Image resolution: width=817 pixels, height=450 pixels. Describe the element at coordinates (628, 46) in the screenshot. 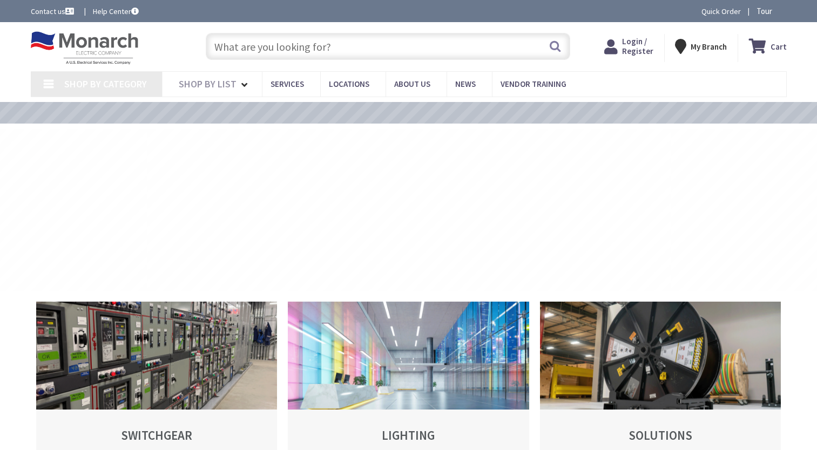

I see `a: Login / Register` at that location.